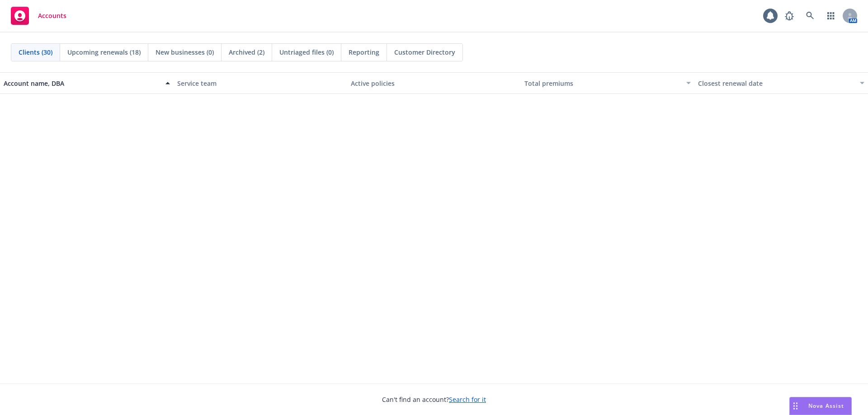 The height and width of the screenshot is (415, 868). I want to click on span: Clients (30), so click(35, 52).